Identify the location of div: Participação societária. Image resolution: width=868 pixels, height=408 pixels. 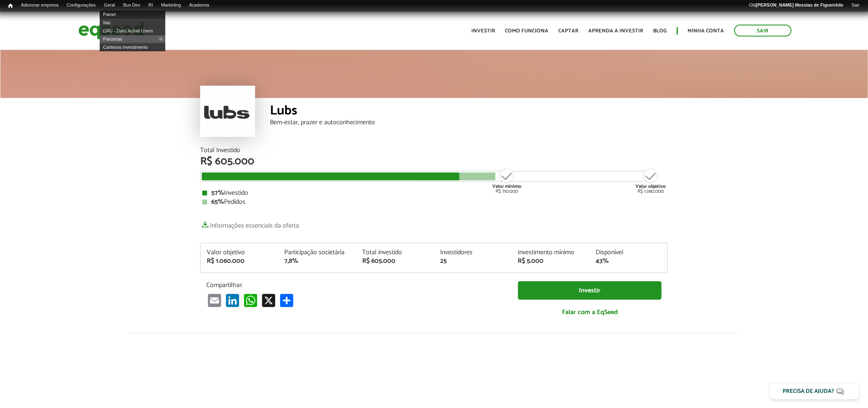
(317, 252).